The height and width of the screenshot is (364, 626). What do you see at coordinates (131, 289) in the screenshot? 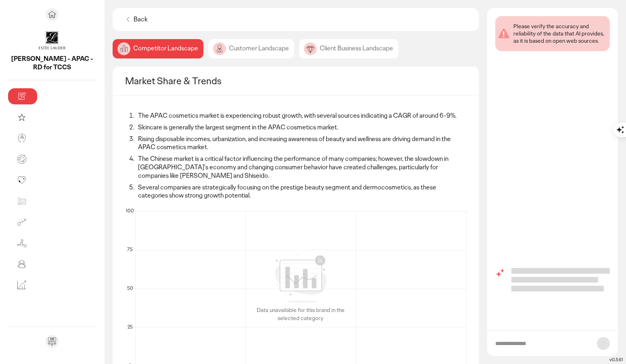
I see `div: 50` at bounding box center [131, 289].